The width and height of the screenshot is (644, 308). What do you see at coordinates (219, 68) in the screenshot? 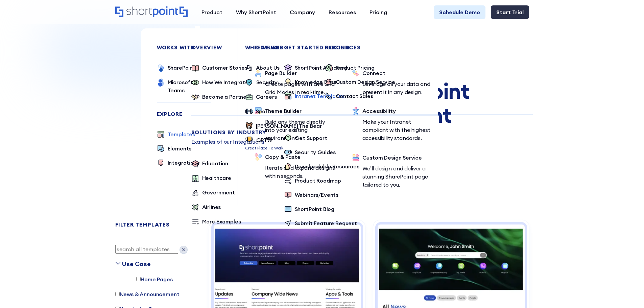
I see `a: Customer Stories` at bounding box center [219, 68].